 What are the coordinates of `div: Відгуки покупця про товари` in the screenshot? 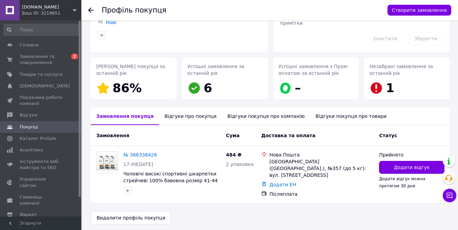 It's located at (351, 116).